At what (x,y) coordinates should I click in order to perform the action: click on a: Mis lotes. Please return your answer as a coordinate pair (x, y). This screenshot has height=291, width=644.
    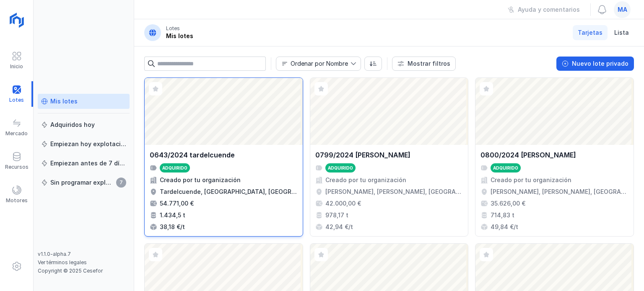
    Looking at the image, I should click on (84, 101).